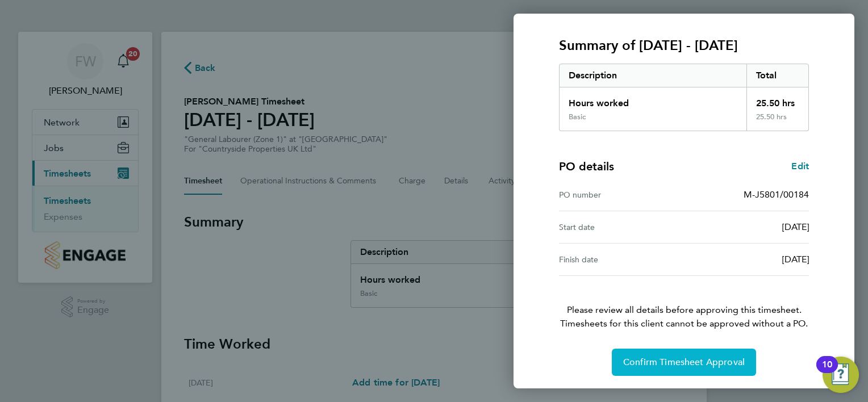  I want to click on div: Finish date, so click(621, 260).